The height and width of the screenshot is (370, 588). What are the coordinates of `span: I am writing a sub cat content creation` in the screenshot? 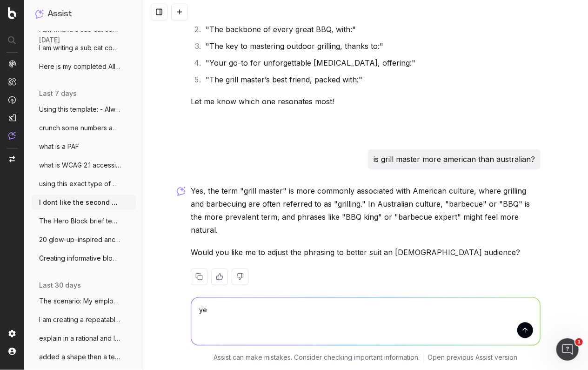 It's located at (80, 48).